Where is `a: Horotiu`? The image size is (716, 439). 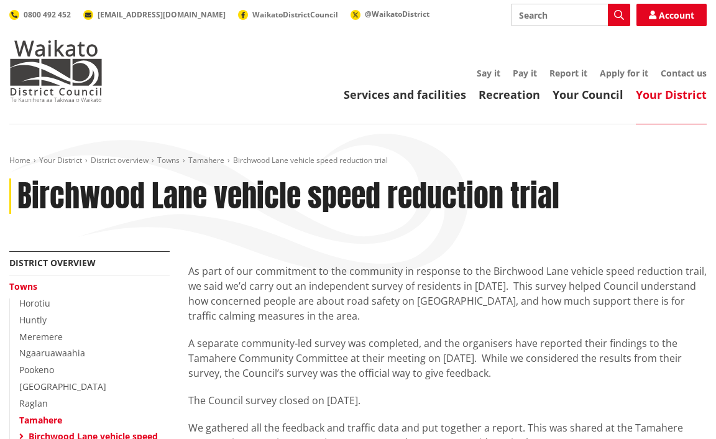 a: Horotiu is located at coordinates (35, 303).